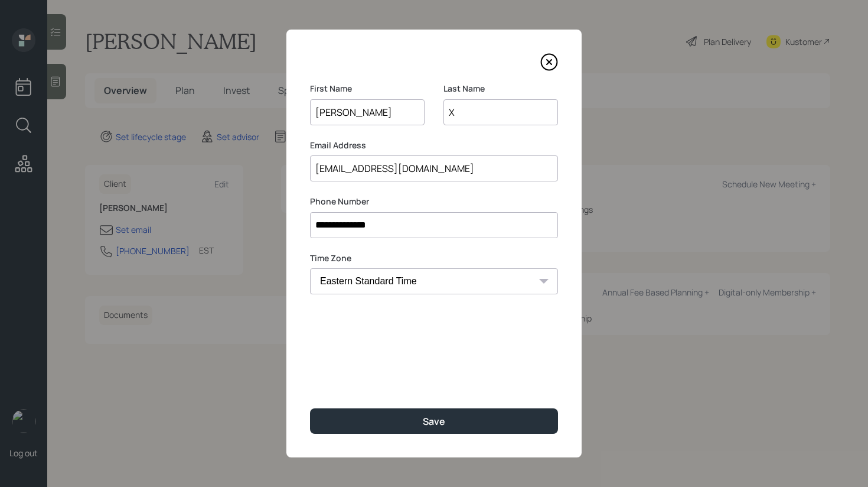 The image size is (868, 487). I want to click on label: Last Name, so click(501, 89).